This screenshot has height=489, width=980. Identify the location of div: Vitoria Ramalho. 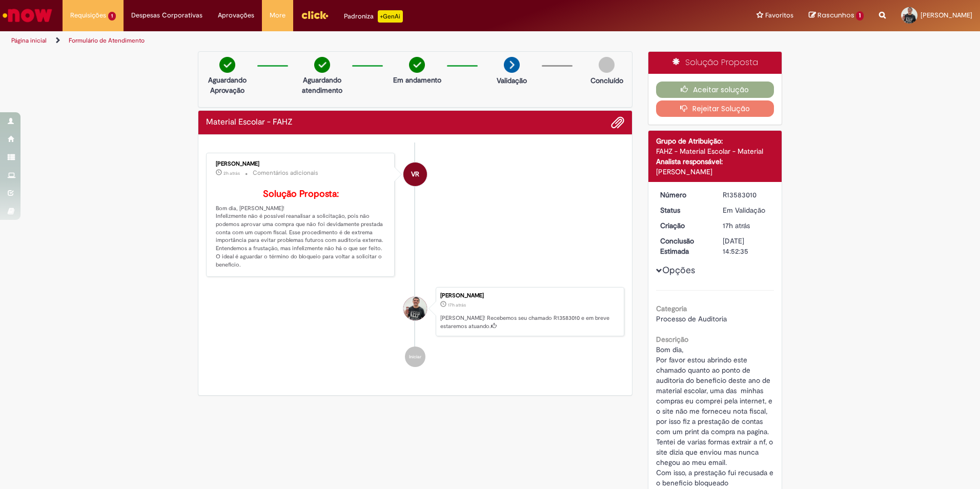
(415, 174).